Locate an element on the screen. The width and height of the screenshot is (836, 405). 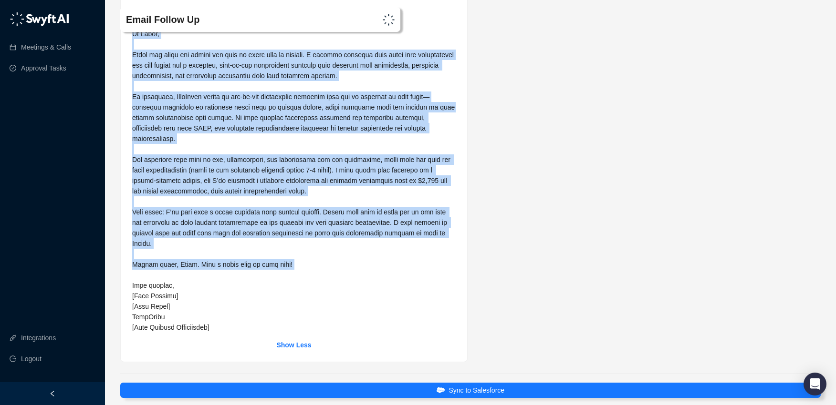
a: Meetings & Calls is located at coordinates (46, 47).